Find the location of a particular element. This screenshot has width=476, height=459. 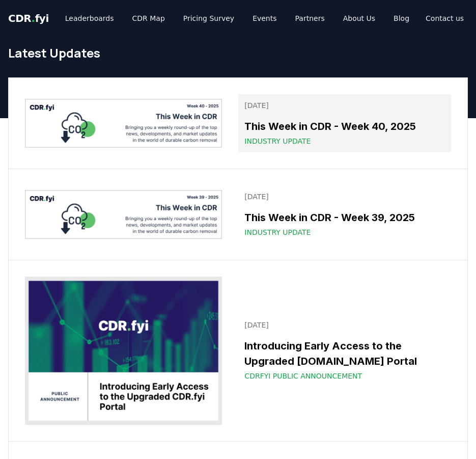

a: CDR Map is located at coordinates (149, 18).